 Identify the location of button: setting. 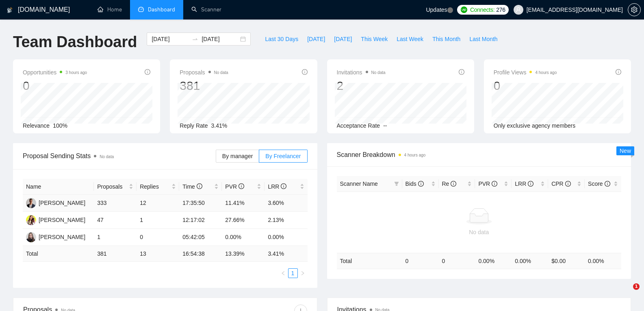
(634, 10).